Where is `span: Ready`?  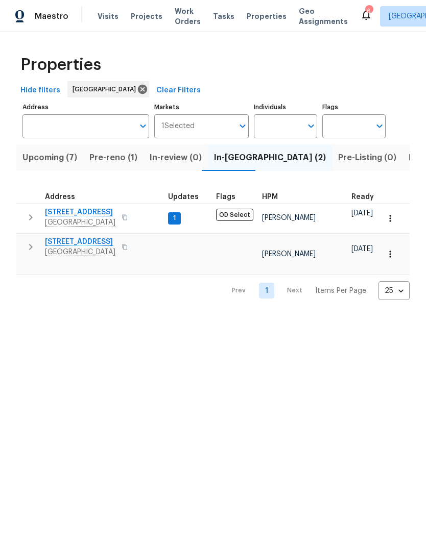
span: Ready is located at coordinates (362, 197).